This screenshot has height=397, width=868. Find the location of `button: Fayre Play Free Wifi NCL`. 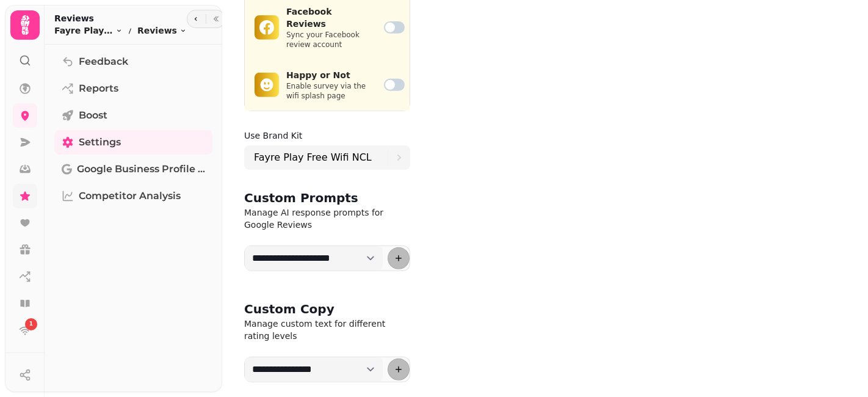

button: Fayre Play Free Wifi NCL is located at coordinates (89, 31).